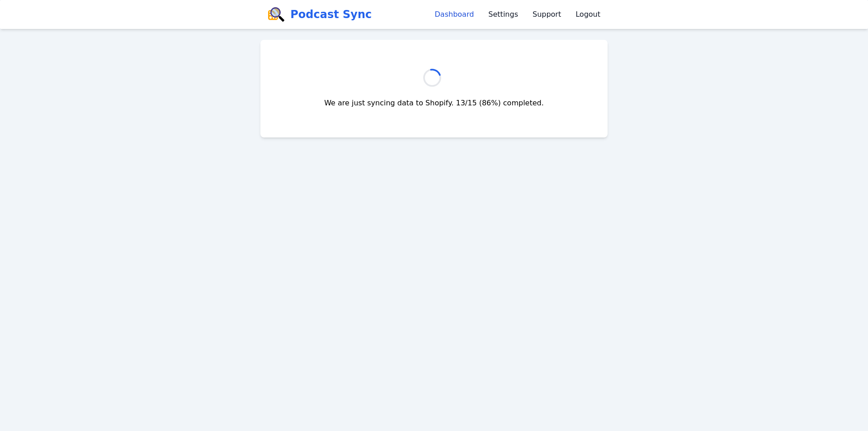 The height and width of the screenshot is (431, 868). I want to click on a: Podcast Sync, so click(320, 15).